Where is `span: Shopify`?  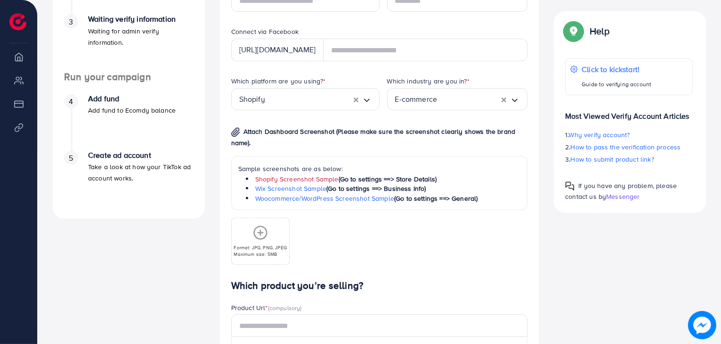 span: Shopify is located at coordinates (252, 99).